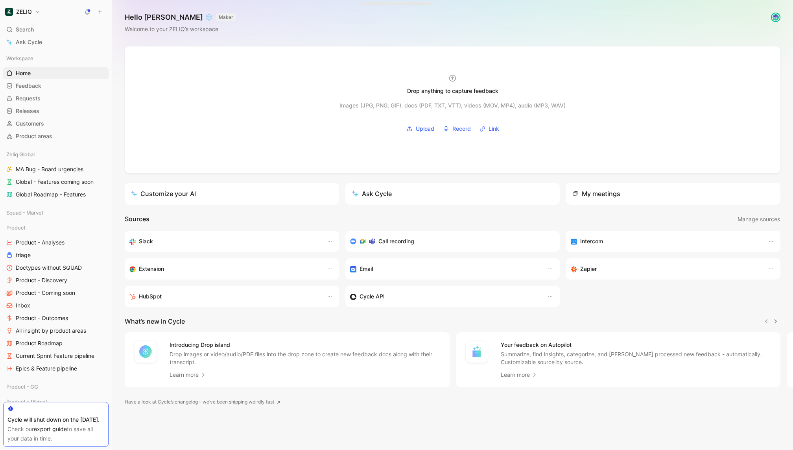 The image size is (793, 450). Describe the element at coordinates (56, 73) in the screenshot. I see `a: Home` at that location.